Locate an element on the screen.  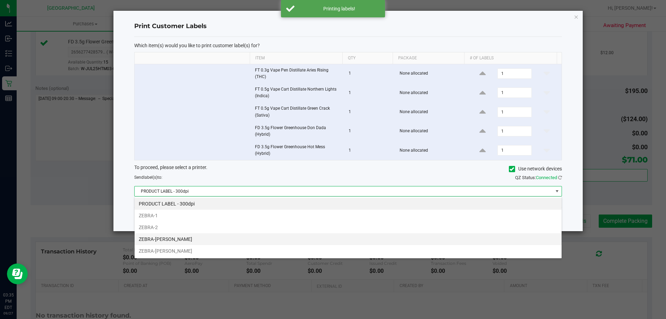
td: FD 3.5g Flower Greenhouse Don Dada (Hybrid) is located at coordinates (298, 131).